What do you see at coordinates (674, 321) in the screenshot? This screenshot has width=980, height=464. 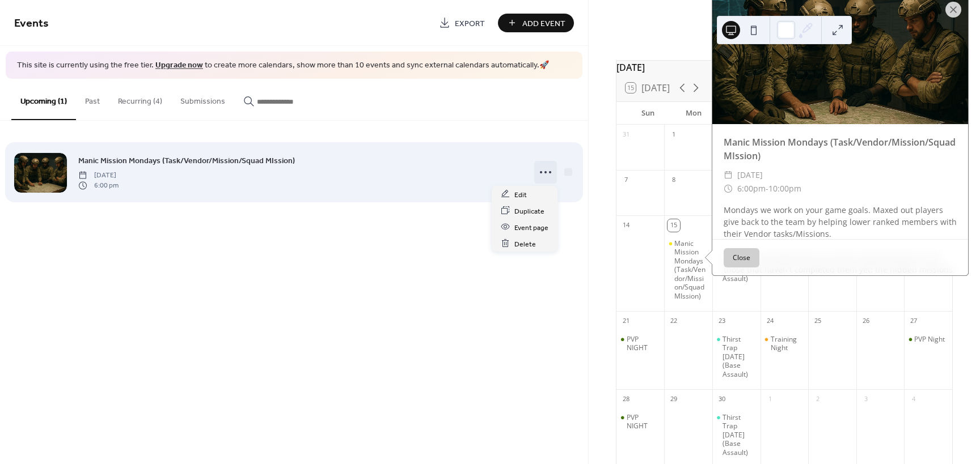 I see `div: 22` at bounding box center [674, 321].